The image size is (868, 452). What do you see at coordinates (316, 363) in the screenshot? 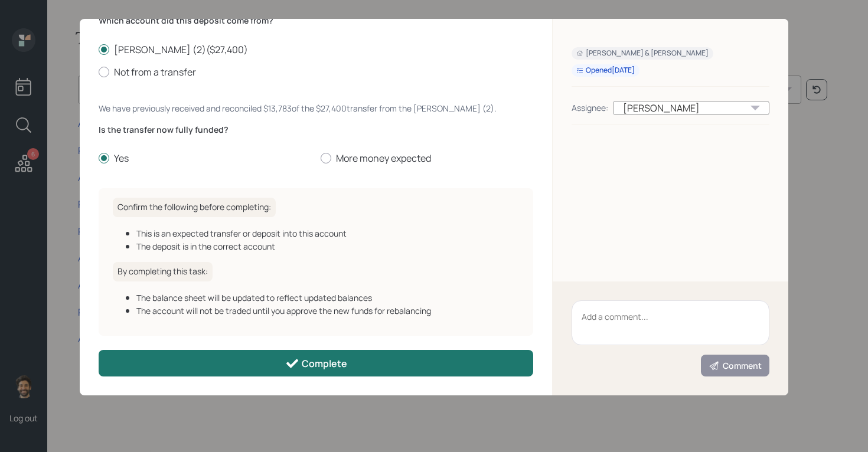
I see `div: Complete` at bounding box center [316, 363].